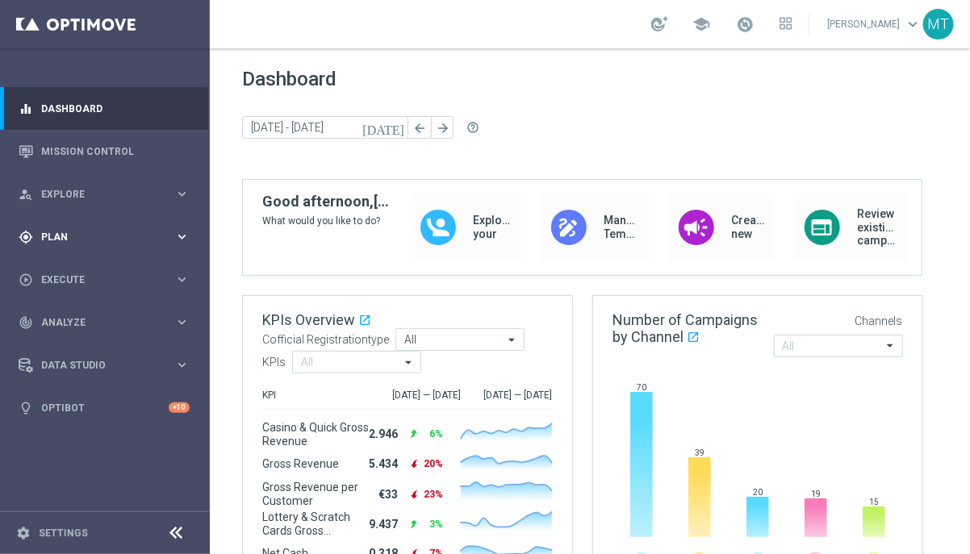 Image resolution: width=970 pixels, height=554 pixels. Describe the element at coordinates (701, 24) in the screenshot. I see `span: school` at that location.